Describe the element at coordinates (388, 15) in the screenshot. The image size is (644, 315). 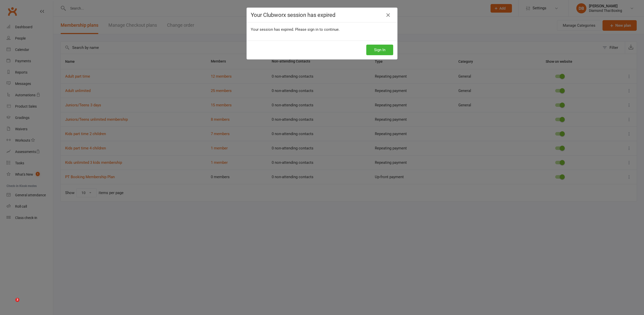
I see `a: Close` at that location.